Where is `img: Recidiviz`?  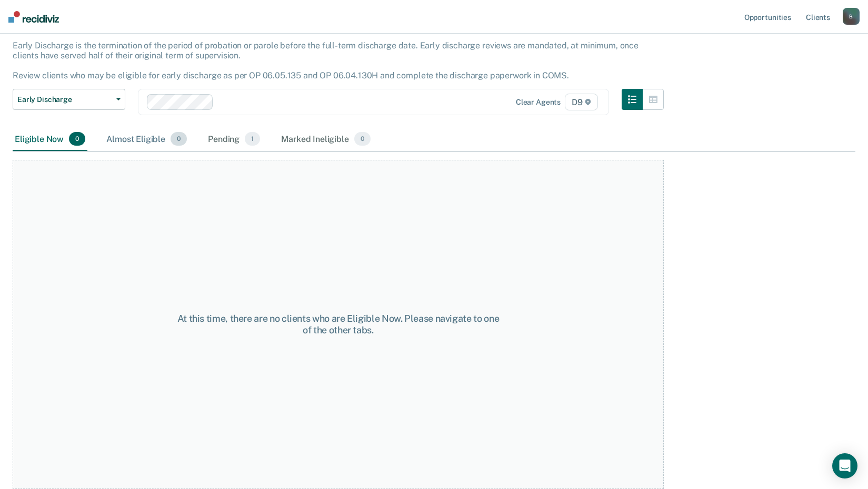
img: Recidiviz is located at coordinates (33, 17).